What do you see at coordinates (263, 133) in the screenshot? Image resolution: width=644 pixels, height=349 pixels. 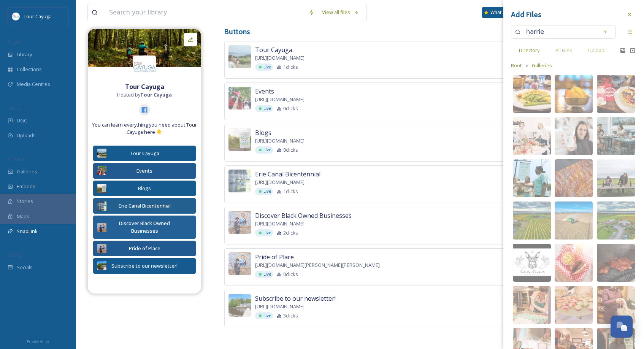 I see `span: Blogs` at bounding box center [263, 133].